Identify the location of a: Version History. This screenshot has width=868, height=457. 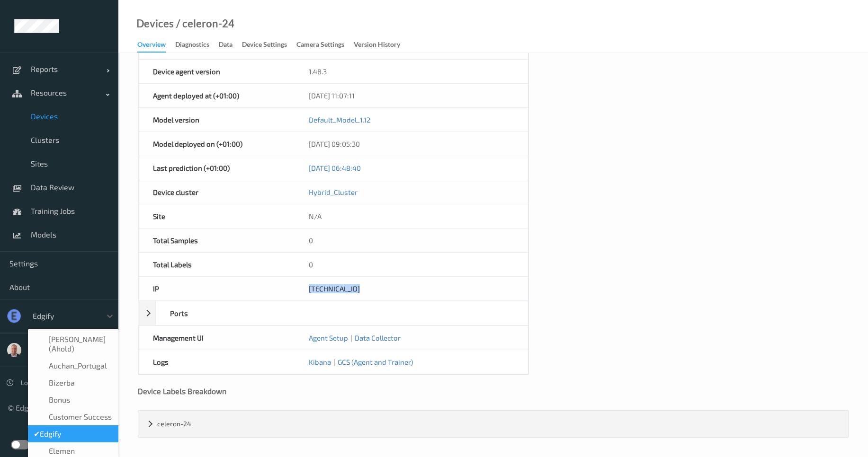
(381, 45).